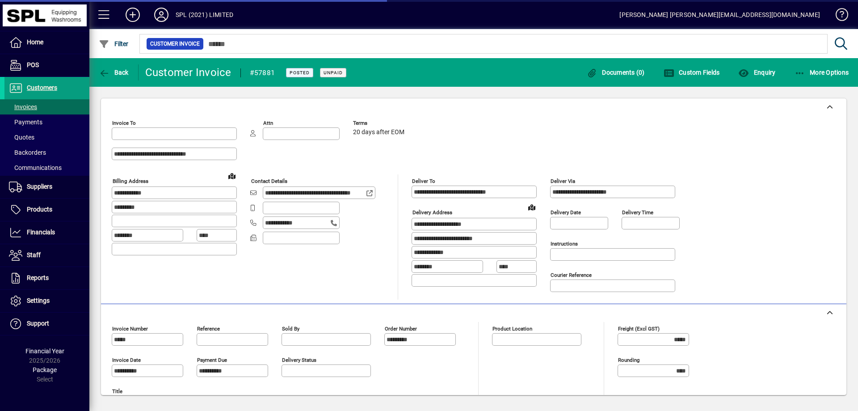 The width and height of the screenshot is (858, 411). What do you see at coordinates (47, 210) in the screenshot?
I see `a: Products` at bounding box center [47, 210].